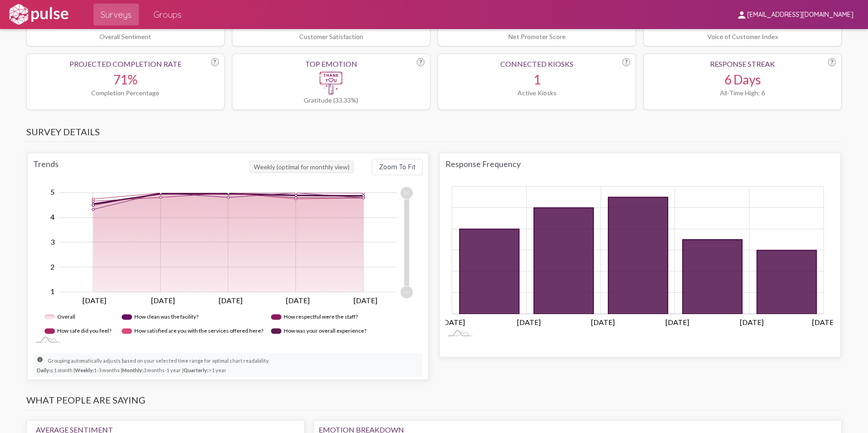 This screenshot has width=868, height=433. I want to click on g: How was your overall experience?, so click(319, 331).